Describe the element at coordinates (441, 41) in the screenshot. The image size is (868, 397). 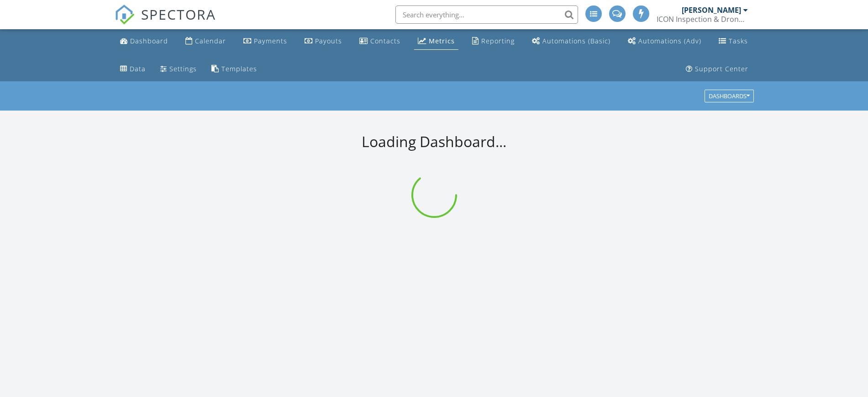
I see `div: Metrics` at that location.